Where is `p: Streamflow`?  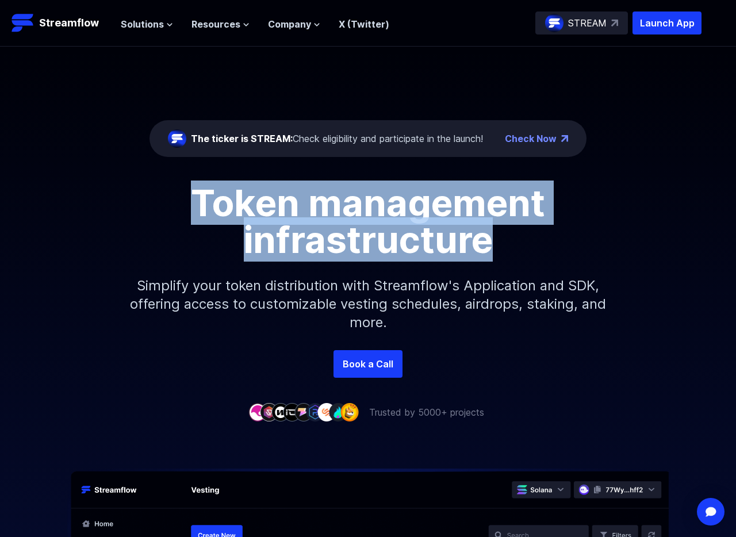 p: Streamflow is located at coordinates (69, 23).